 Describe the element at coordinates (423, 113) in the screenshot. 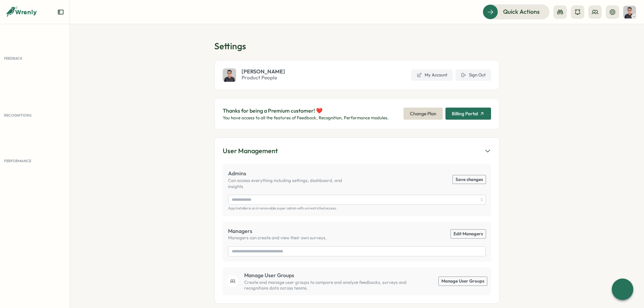

I see `a: Change Plan` at that location.